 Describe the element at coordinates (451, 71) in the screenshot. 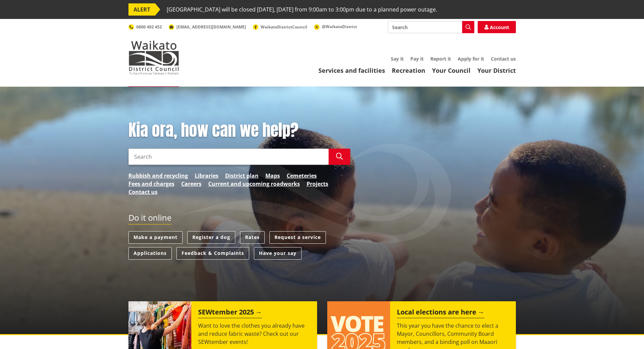

I see `a: Your Council` at that location.